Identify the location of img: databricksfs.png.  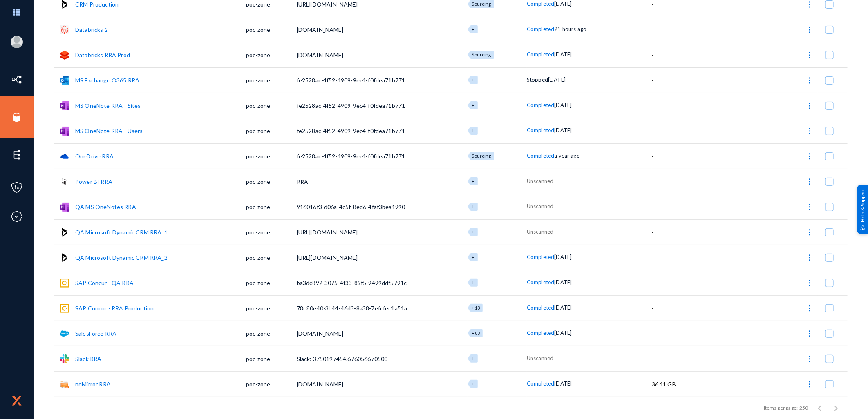
(65, 55).